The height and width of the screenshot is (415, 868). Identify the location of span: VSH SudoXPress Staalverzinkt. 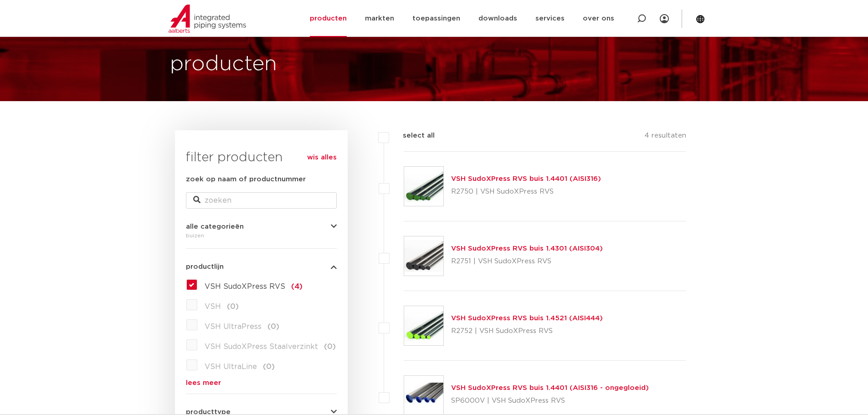
(261, 347).